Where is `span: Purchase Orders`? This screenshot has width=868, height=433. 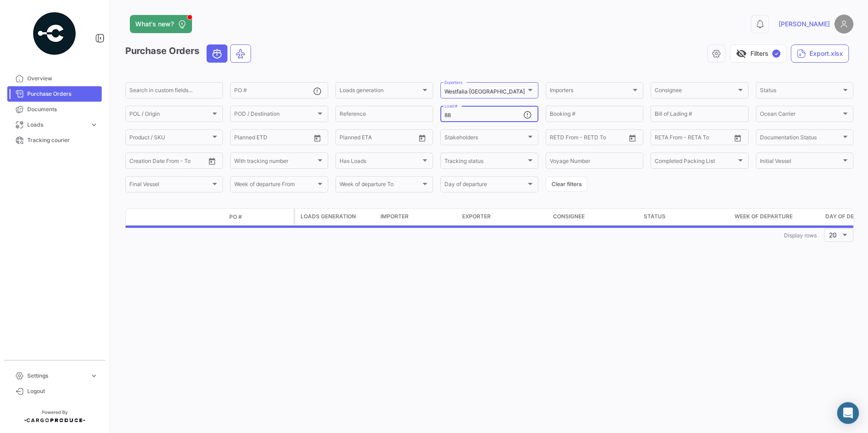
span: Purchase Orders is located at coordinates (62, 94).